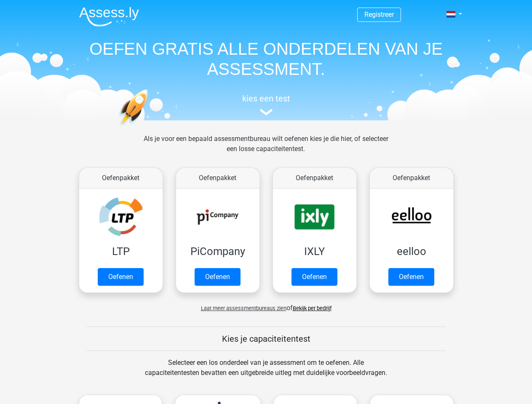 The width and height of the screenshot is (532, 404). Describe the element at coordinates (266, 59) in the screenshot. I see `h1: OEFEN GRATIS ALLE ONDERDELEN VAN JE ASSESSMENT.` at that location.